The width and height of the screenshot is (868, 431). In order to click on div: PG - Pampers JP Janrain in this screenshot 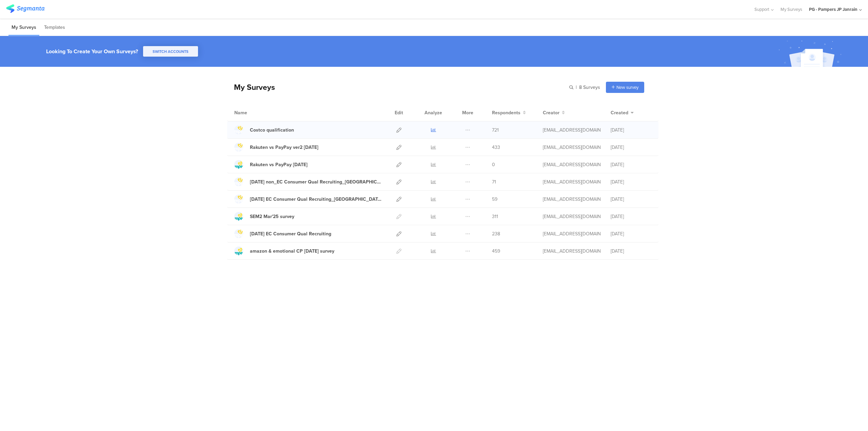, I will do `click(833, 9)`.